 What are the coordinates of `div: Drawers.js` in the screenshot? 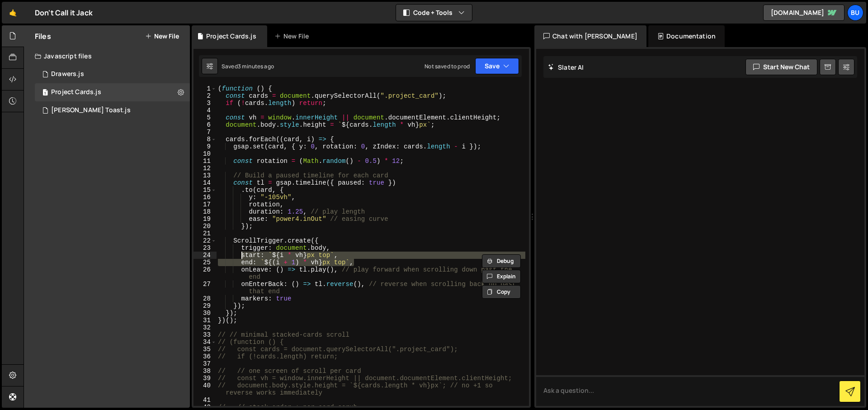 It's located at (67, 74).